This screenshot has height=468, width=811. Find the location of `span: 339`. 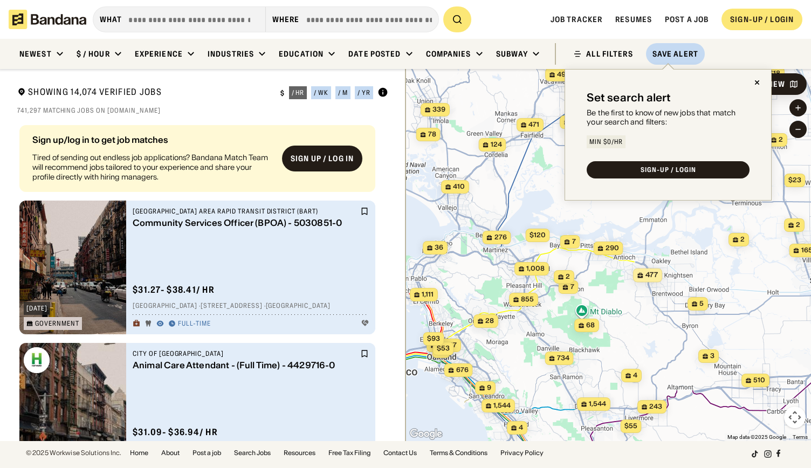

span: 339 is located at coordinates (439, 109).